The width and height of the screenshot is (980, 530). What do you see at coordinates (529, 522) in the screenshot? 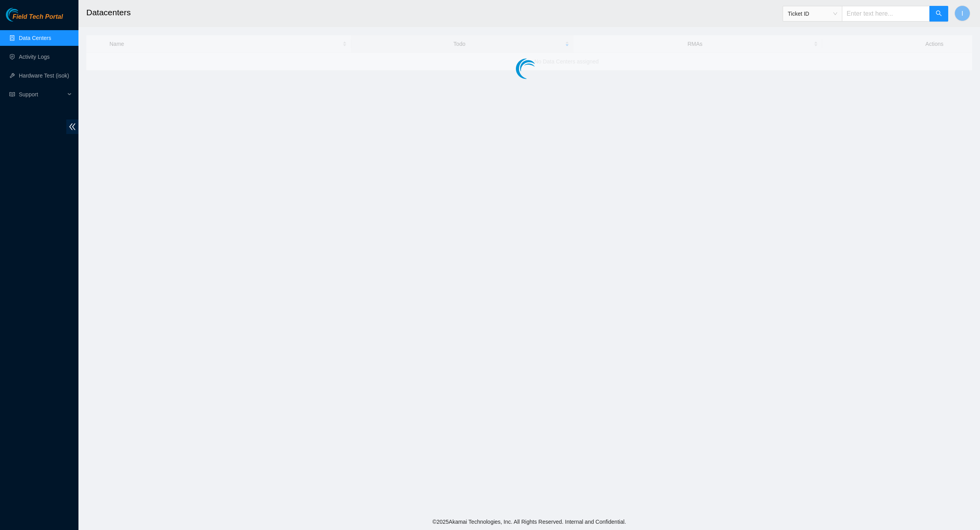
I see `footer: © 2025 Akamai Technologies, Inc. All Rights Reserved. Internal and Confidential.` at bounding box center [529, 522].